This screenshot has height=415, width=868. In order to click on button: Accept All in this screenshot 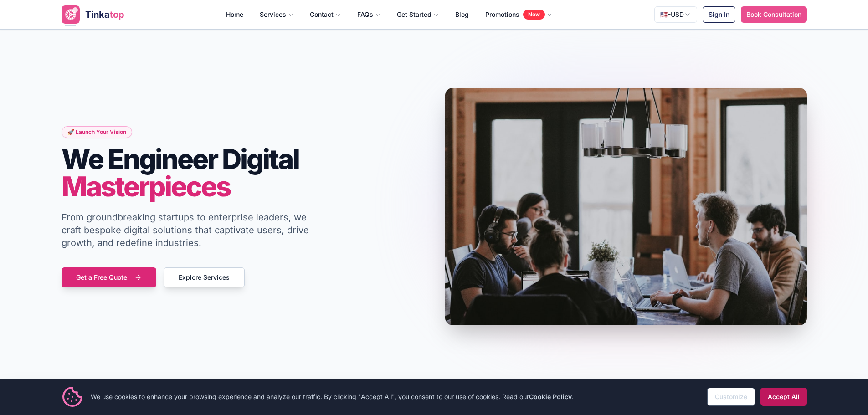, I will do `click(784, 397)`.